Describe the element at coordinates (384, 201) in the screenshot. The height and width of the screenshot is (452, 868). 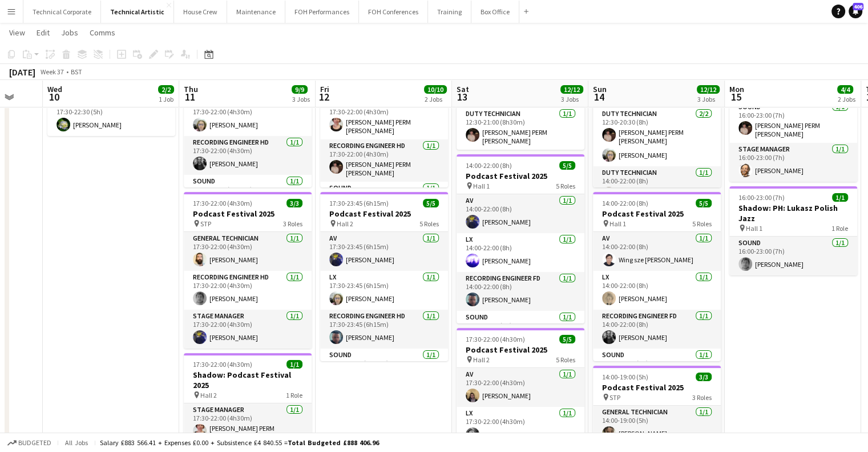
I see `app-card-role: Sound1/1` at that location.